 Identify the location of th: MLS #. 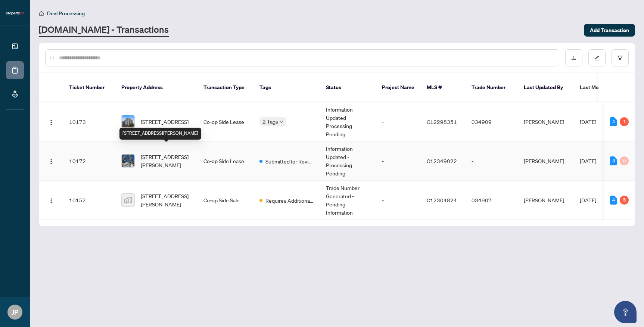
(443, 88).